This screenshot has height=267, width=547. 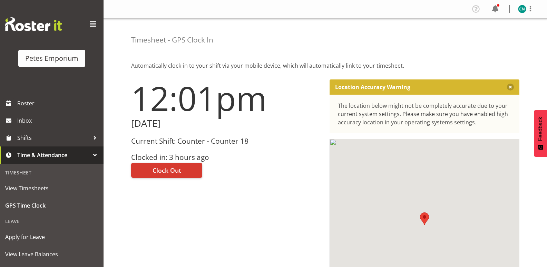 I want to click on h3: Current Shift: Counter - Counter 18, so click(x=226, y=141).